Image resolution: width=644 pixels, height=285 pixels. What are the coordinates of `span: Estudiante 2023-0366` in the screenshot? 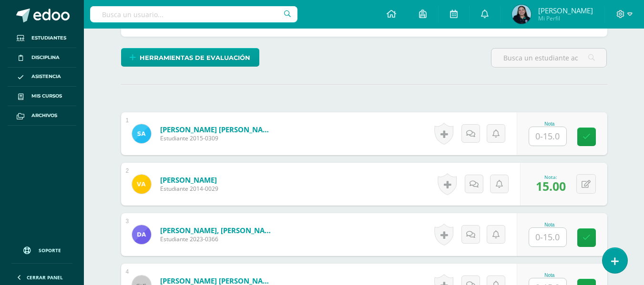 It's located at (218, 239).